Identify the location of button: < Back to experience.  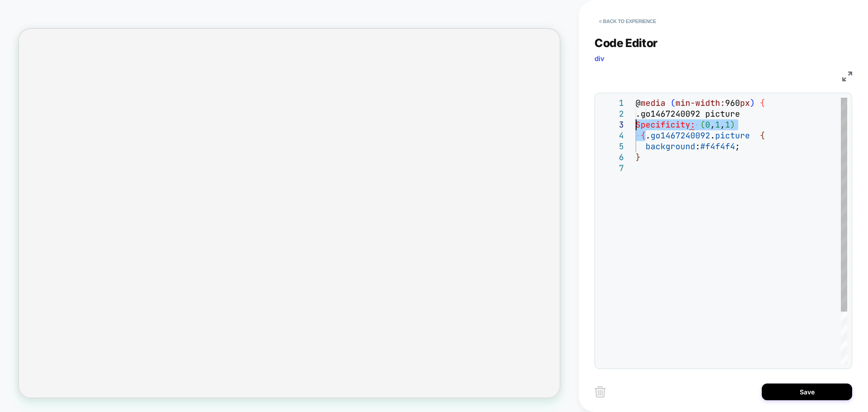
(628, 21).